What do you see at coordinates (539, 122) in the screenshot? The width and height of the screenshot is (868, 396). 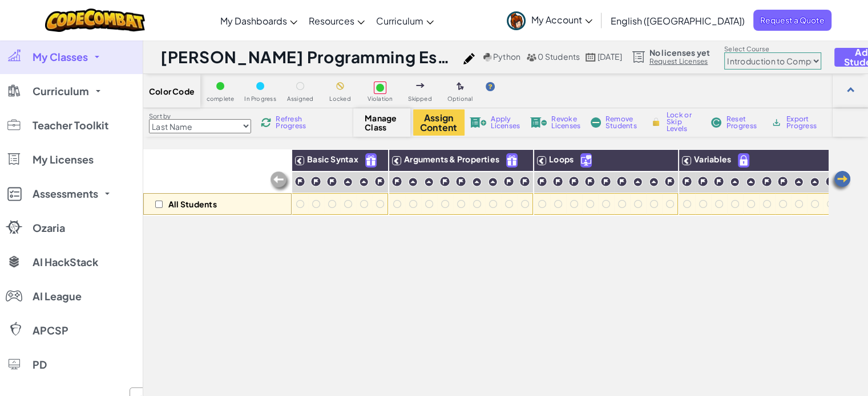 I see `img: IconLicenseRevoke.svg` at bounding box center [539, 122].